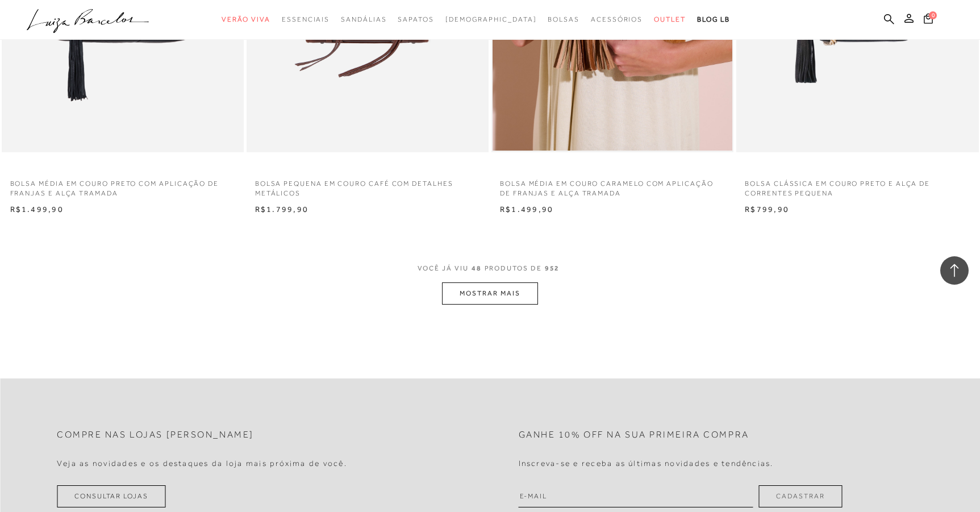 The image size is (980, 512). Describe the element at coordinates (928, 20) in the screenshot. I see `button: 0` at that location.